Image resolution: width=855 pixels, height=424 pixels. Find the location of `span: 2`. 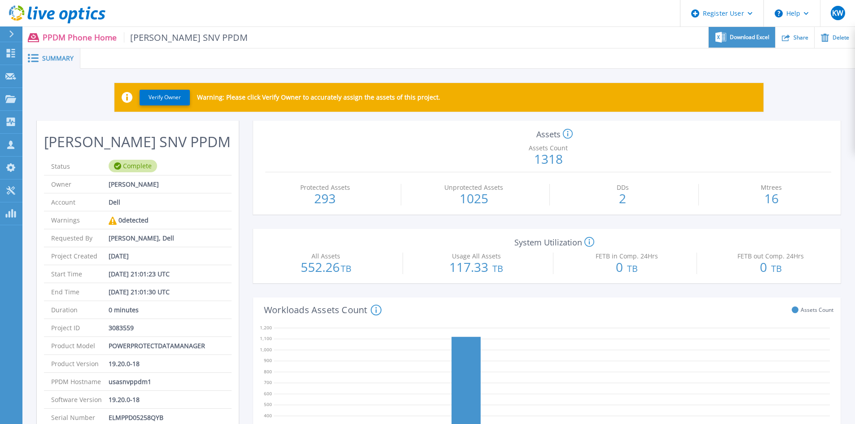

span: 2 is located at coordinates (623, 198).